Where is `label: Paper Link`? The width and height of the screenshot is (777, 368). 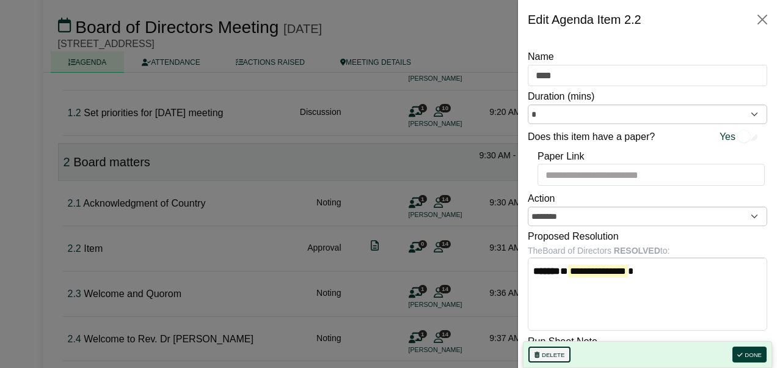
label: Paper Link is located at coordinates (561, 156).